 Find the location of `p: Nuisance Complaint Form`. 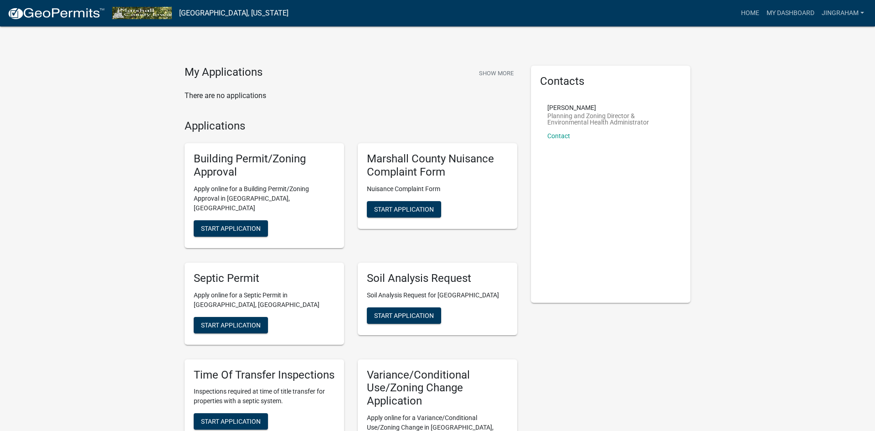

p: Nuisance Complaint Form is located at coordinates (437, 189).